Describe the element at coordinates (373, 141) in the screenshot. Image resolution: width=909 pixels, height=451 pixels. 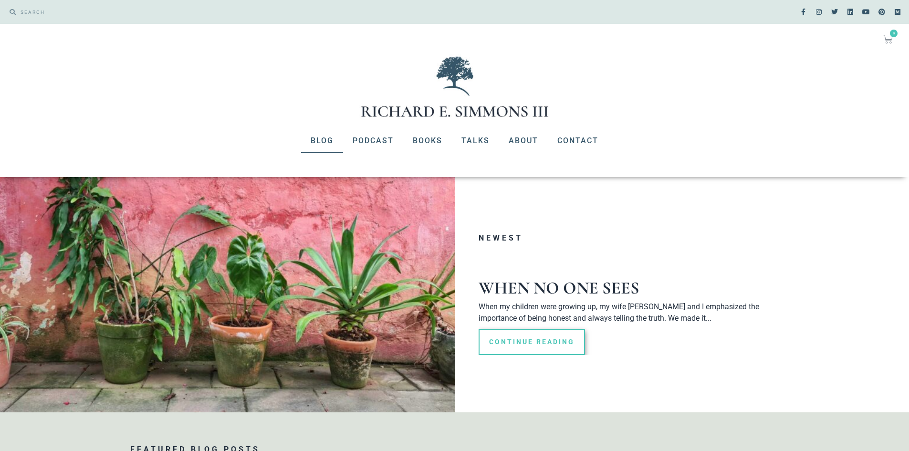
I see `a: Podcast` at that location.